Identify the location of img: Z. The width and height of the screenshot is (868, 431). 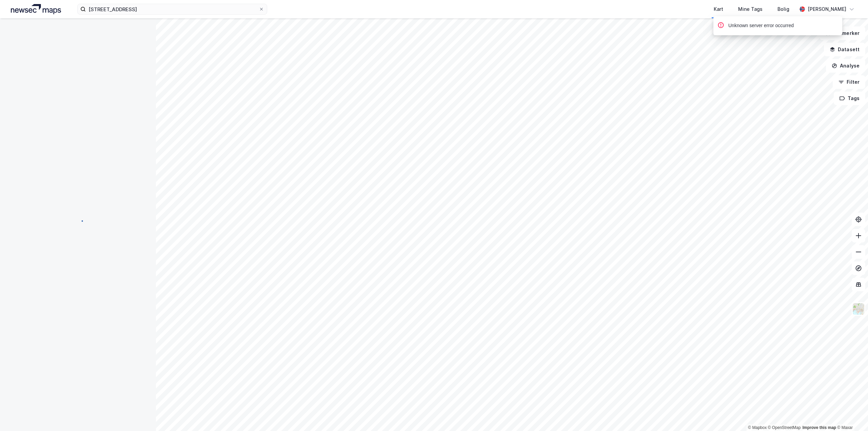
(859, 309).